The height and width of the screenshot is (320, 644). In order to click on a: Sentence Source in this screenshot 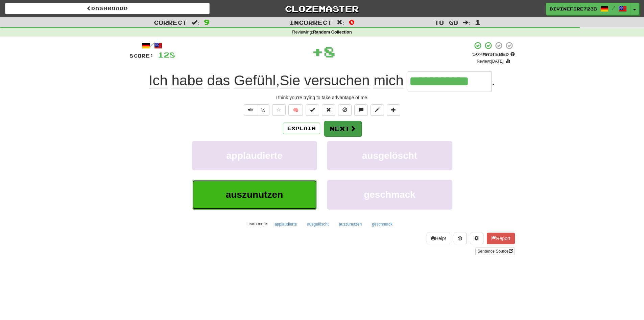, I will do `click(495, 251)`.